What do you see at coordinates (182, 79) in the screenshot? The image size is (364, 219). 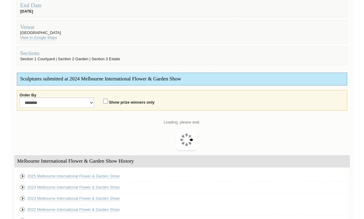 I see `div: Sculptures submitted at 2024 Melbourne International Flower & Garden Show` at bounding box center [182, 79].